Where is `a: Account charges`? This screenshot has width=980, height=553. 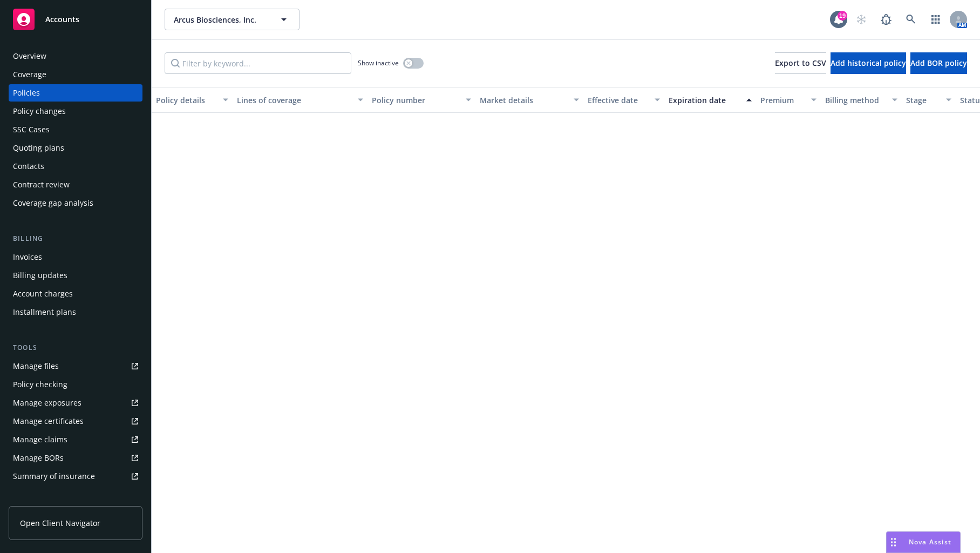
a: Account charges is located at coordinates (75, 294).